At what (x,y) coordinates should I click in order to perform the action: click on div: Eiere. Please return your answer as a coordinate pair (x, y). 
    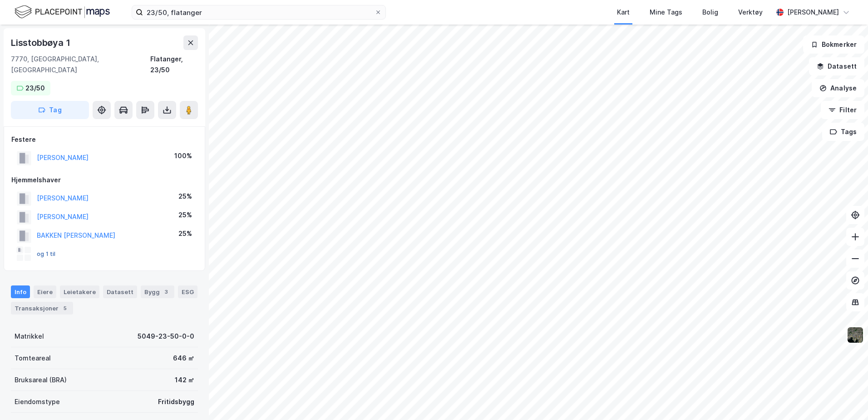
    Looking at the image, I should click on (45, 291).